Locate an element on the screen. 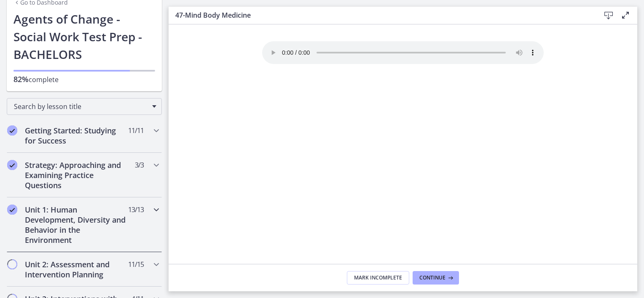 The image size is (644, 298). button: Continue is located at coordinates (436, 278).